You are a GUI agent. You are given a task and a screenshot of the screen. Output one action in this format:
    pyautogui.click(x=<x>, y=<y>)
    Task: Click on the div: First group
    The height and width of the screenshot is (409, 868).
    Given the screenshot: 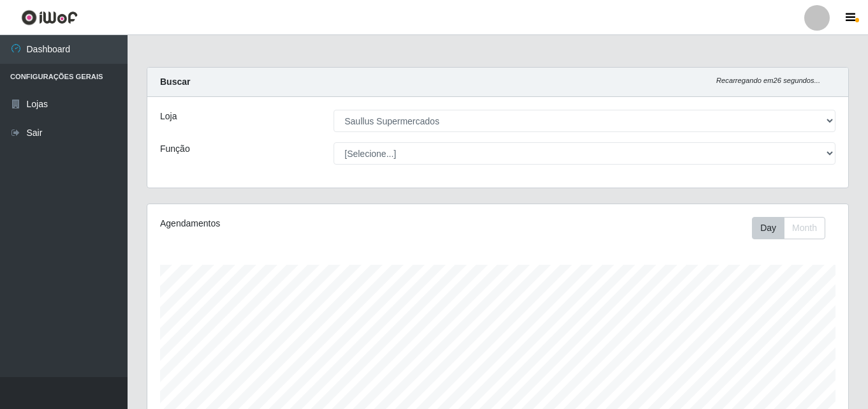 What is the action you would take?
    pyautogui.click(x=788, y=228)
    